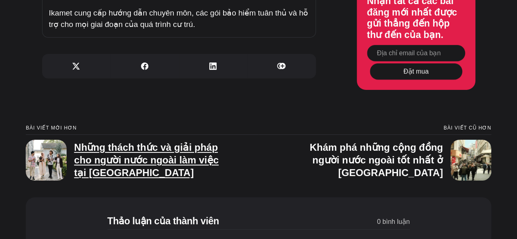 This screenshot has height=239, width=517. I want to click on span: Already a member?, so click(139, 83).